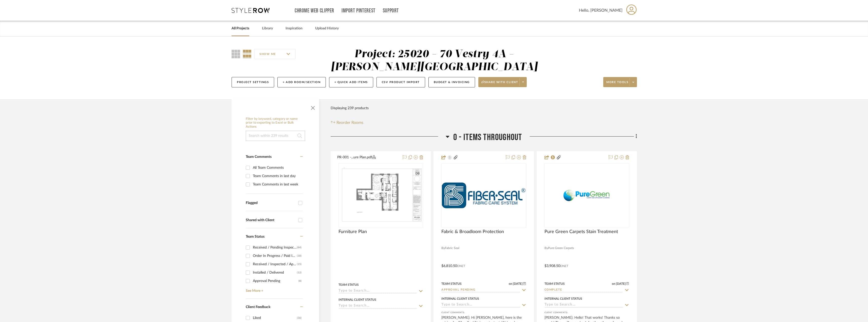 This screenshot has height=322, width=868. I want to click on div: (8), so click(300, 281).